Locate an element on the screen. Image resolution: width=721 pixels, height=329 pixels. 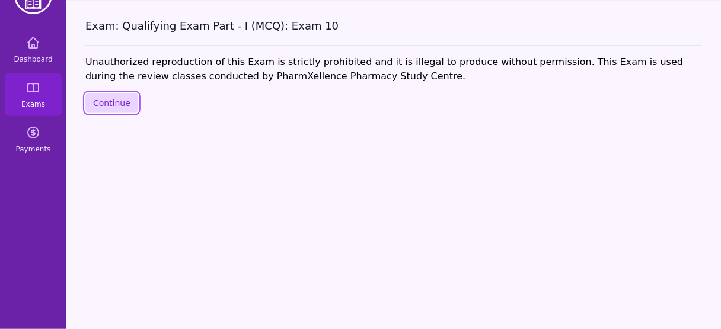
span: Payments is located at coordinates (33, 149).